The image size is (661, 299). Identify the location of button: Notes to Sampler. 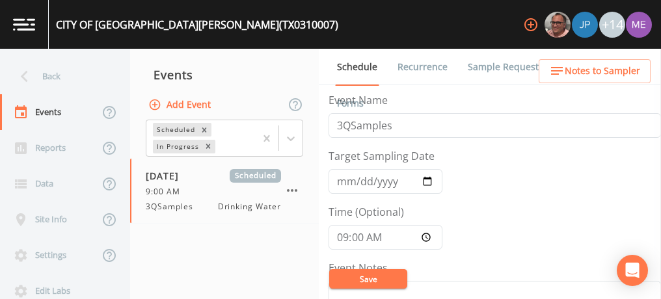
(594, 71).